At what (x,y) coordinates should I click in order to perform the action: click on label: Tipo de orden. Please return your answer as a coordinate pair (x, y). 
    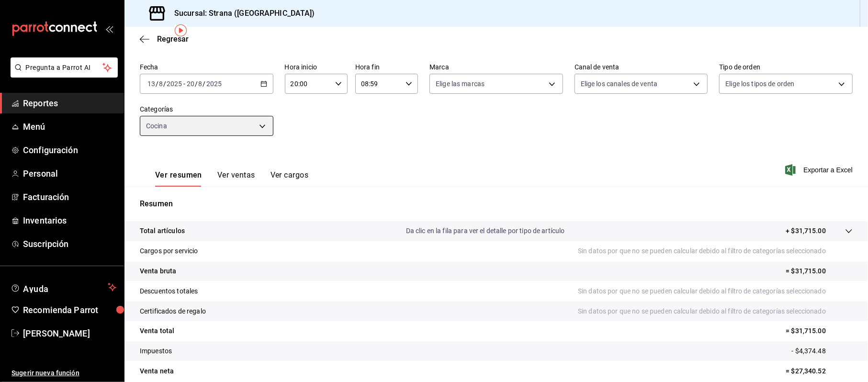
    Looking at the image, I should click on (785, 68).